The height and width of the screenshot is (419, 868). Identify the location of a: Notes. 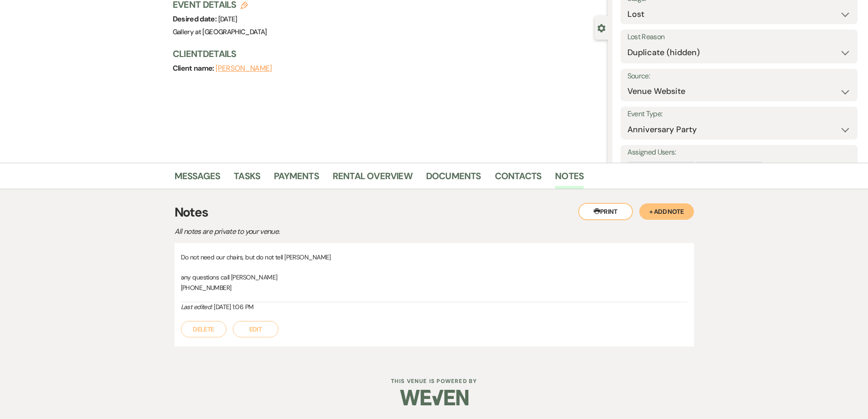
(569, 179).